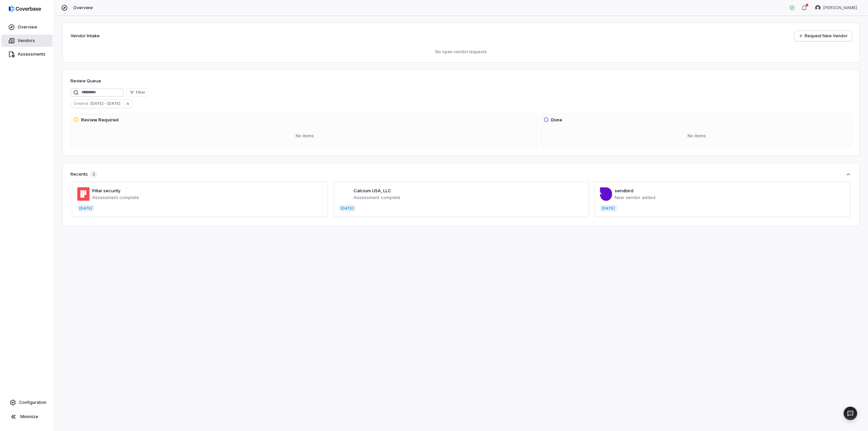 The image size is (868, 431). I want to click on span: Assessments, so click(31, 54).